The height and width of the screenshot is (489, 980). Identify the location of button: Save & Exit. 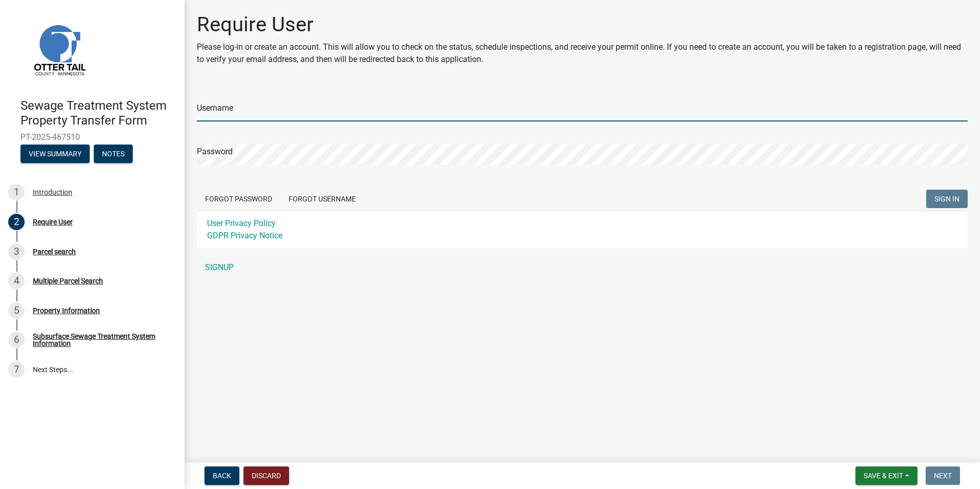
(886, 475).